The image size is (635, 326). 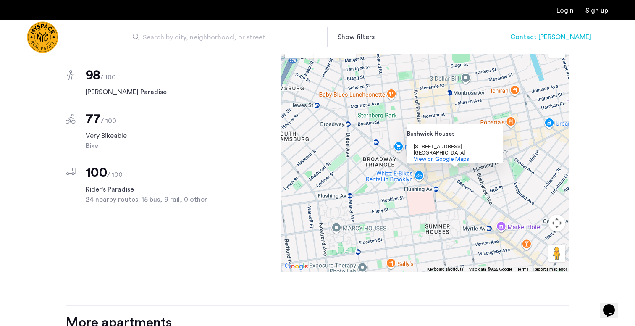 I want to click on span: Search by city, neighborhood, or street., so click(x=223, y=37).